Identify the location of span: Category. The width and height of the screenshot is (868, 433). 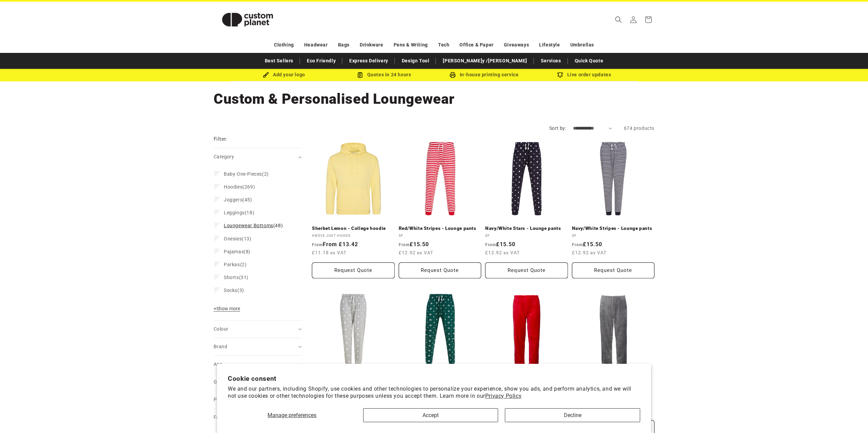
(224, 157).